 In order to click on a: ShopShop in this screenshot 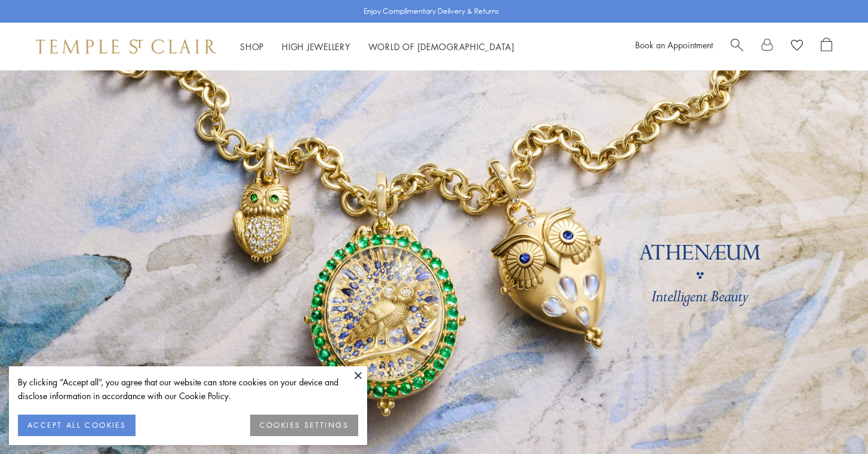, I will do `click(252, 46)`.